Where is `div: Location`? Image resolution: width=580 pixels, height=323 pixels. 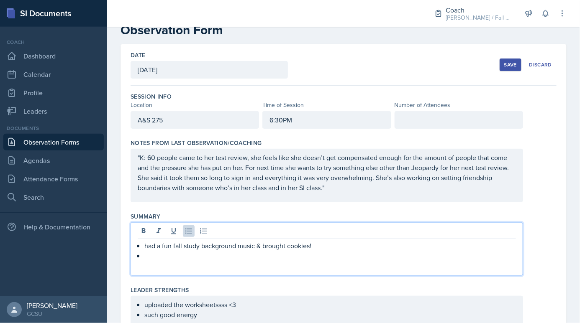 div: Location is located at coordinates (195, 105).